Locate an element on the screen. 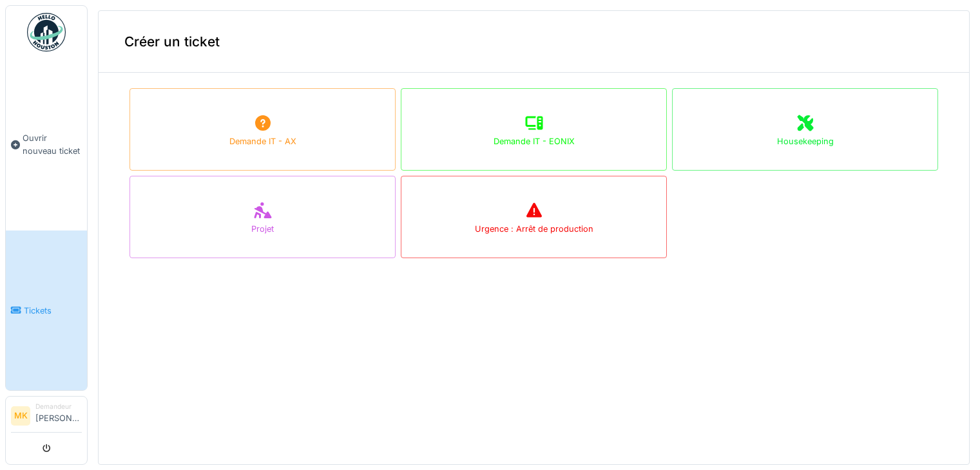 This screenshot has width=980, height=470. a: Ouvrir nouveau ticket is located at coordinates (46, 144).